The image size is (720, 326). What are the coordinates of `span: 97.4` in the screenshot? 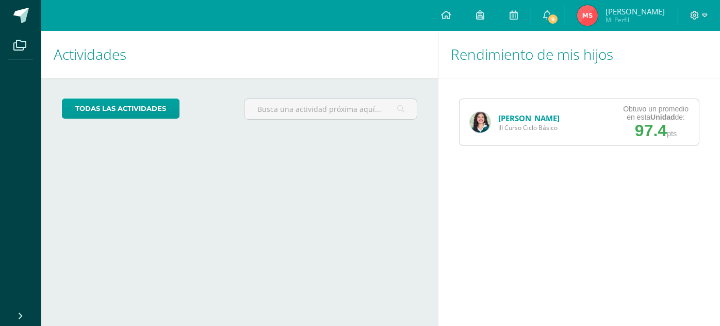 It's located at (651, 130).